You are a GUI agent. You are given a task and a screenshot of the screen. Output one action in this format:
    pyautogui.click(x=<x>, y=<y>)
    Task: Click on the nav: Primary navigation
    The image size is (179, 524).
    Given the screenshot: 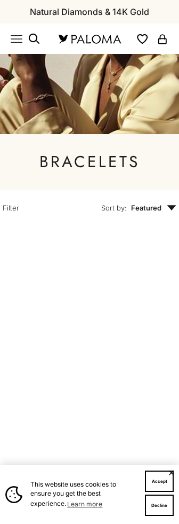 What is the action you would take?
    pyautogui.click(x=28, y=39)
    